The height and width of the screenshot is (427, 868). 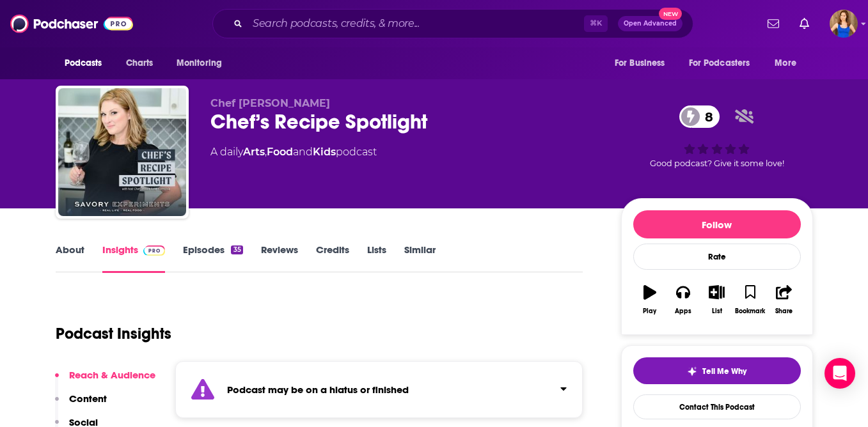 I want to click on span: Good podcast? Give it some love!, so click(x=717, y=163).